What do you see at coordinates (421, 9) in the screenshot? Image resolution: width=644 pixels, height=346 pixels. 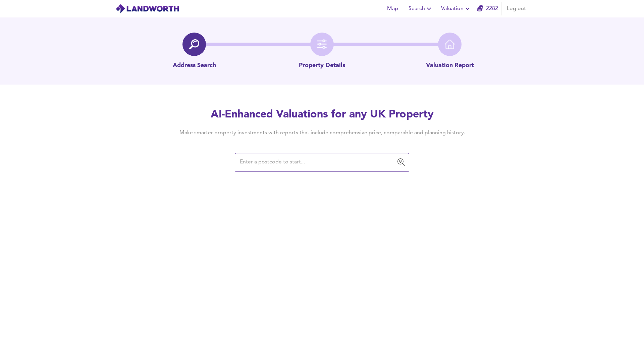 I see `button: Search` at bounding box center [421, 9].